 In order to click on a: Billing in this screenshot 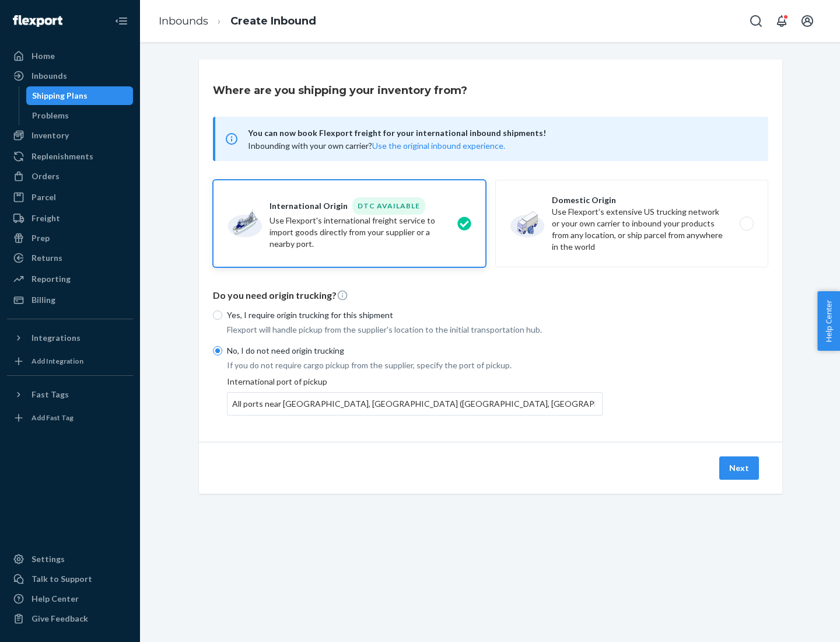, I will do `click(70, 300)`.